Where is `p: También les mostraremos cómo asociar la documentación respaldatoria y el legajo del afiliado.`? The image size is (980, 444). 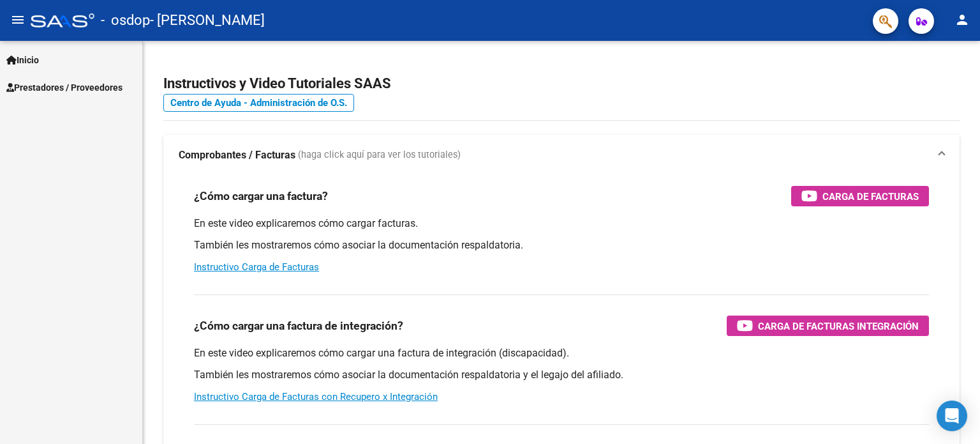
p: También les mostraremos cómo asociar la documentación respaldatoria y el legajo del afiliado. is located at coordinates (561, 375).